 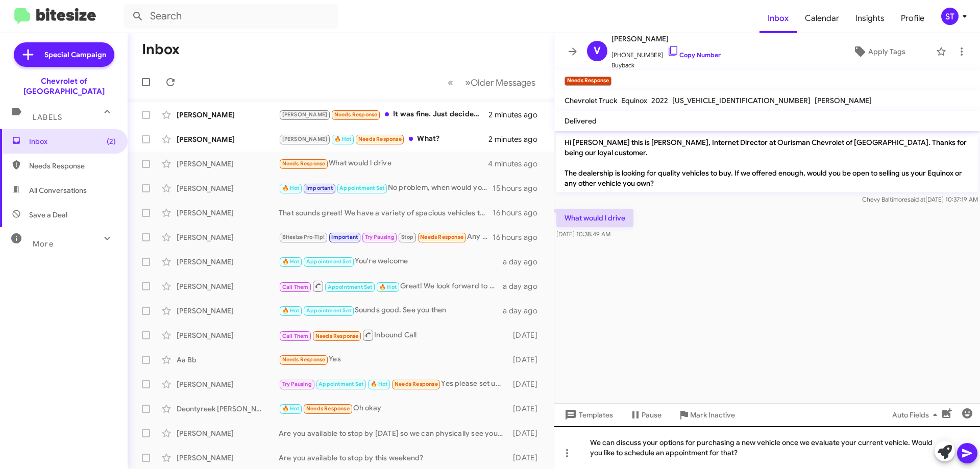 What do you see at coordinates (590, 100) in the screenshot?
I see `span: Chevrolet Truck` at bounding box center [590, 100].